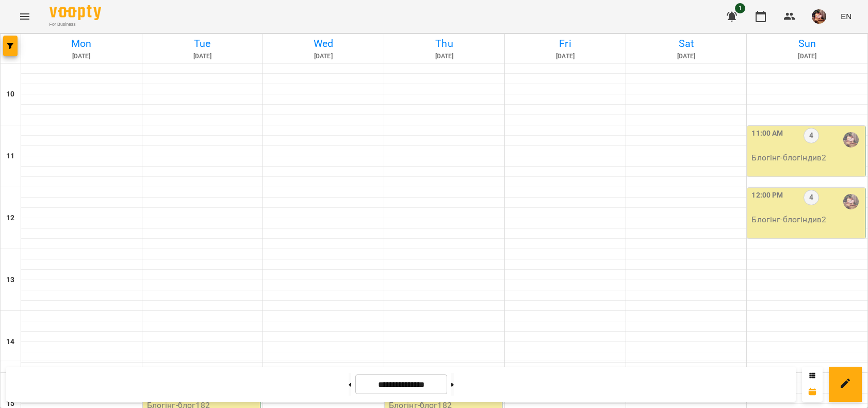  I want to click on h6: Mon, so click(81, 44).